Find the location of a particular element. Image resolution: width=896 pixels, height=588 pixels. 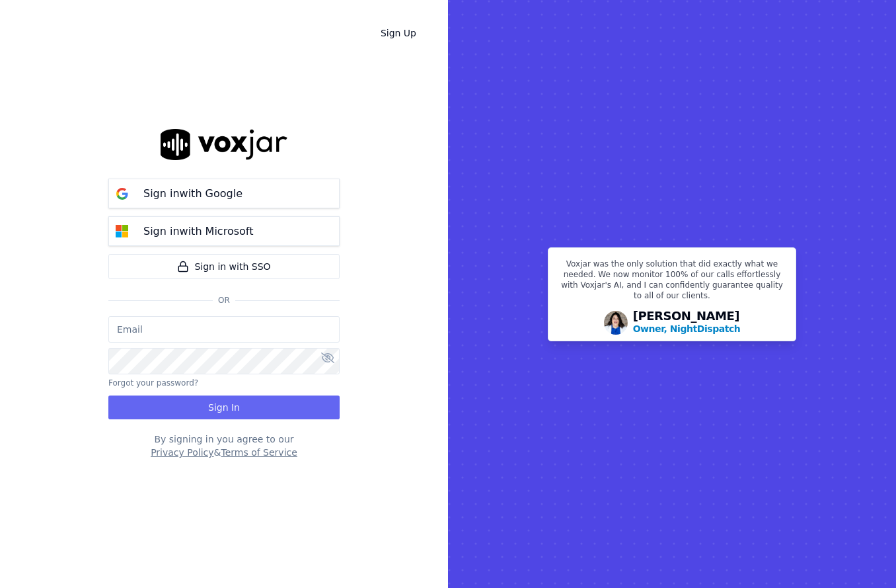

button: Privacy Policy is located at coordinates (181, 452).